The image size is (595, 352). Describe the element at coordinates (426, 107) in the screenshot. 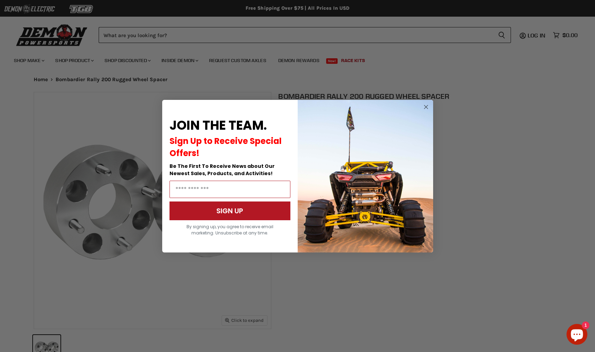

I see `button: Close dialog` at that location.